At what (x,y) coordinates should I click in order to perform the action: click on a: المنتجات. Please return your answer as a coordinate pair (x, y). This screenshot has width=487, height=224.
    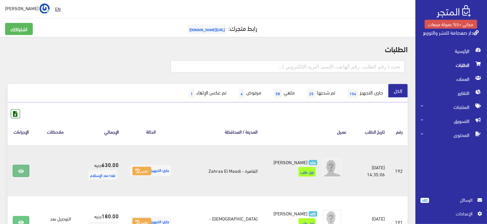
    Looking at the image, I should click on (451, 107).